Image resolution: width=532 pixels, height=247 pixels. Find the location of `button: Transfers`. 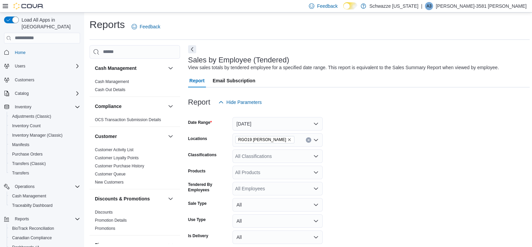

button: Transfers is located at coordinates (45, 173).